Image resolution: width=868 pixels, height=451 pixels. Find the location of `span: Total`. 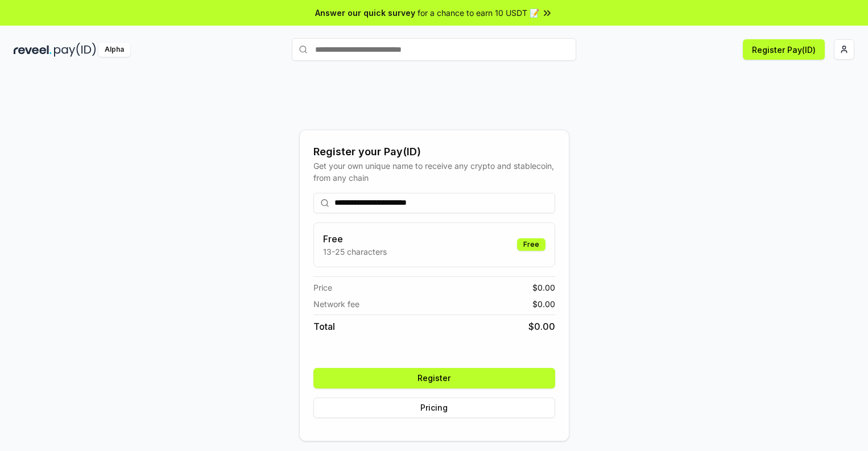

span: Total is located at coordinates (324, 327).